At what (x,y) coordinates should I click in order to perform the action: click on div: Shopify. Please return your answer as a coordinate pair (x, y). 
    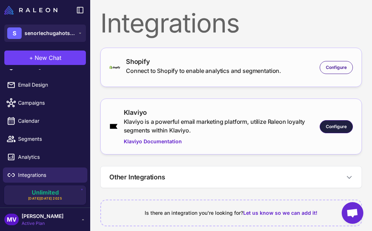
    Looking at the image, I should click on (203, 61).